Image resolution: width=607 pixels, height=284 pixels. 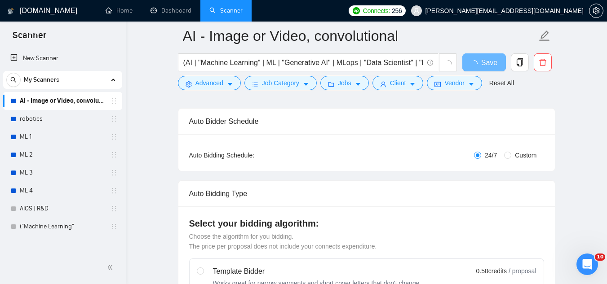 What do you see at coordinates (317, 272) in the screenshot?
I see `div: Template Bidder` at bounding box center [317, 272].